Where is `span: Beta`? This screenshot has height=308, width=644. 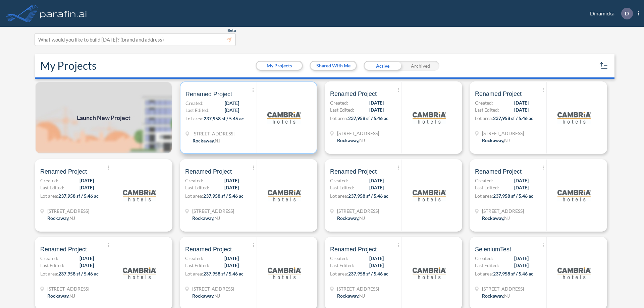 span: Beta is located at coordinates (232, 31).